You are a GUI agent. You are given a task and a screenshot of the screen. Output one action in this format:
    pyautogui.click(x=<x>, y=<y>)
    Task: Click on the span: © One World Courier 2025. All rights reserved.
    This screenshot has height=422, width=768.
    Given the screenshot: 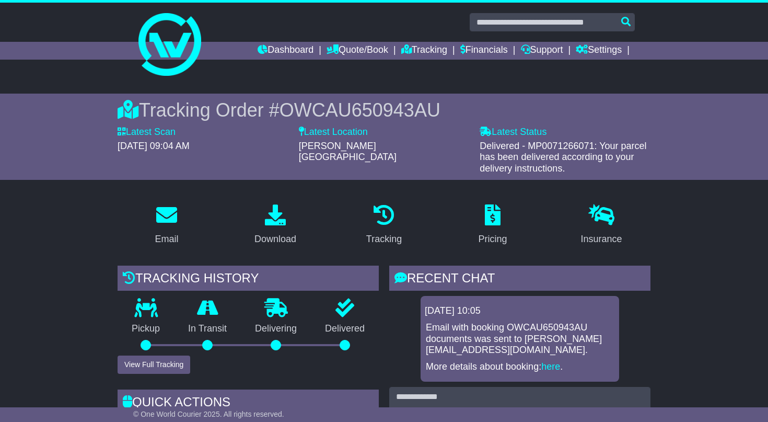 What is the action you would take?
    pyautogui.click(x=208, y=414)
    